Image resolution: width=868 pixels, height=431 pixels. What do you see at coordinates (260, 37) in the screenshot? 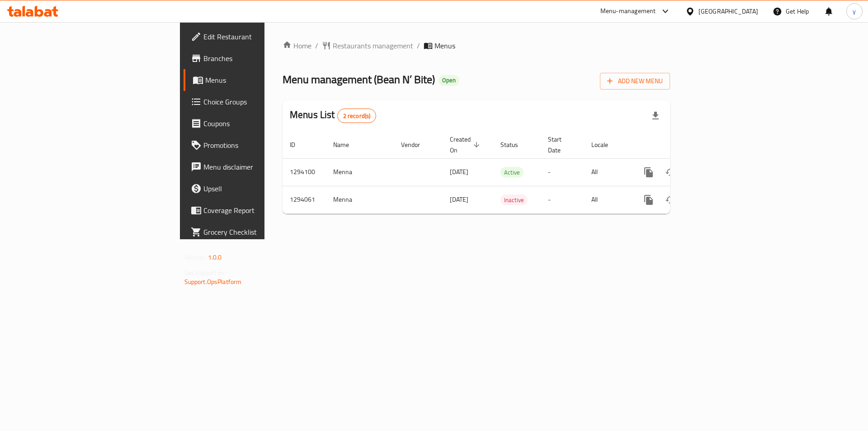
I see `span: Edit Restaurant` at bounding box center [260, 37].